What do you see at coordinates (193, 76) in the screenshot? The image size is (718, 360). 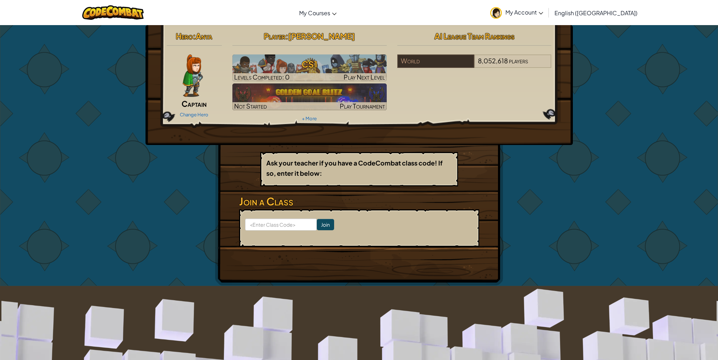 I see `img: captain-pose.png` at bounding box center [193, 76].